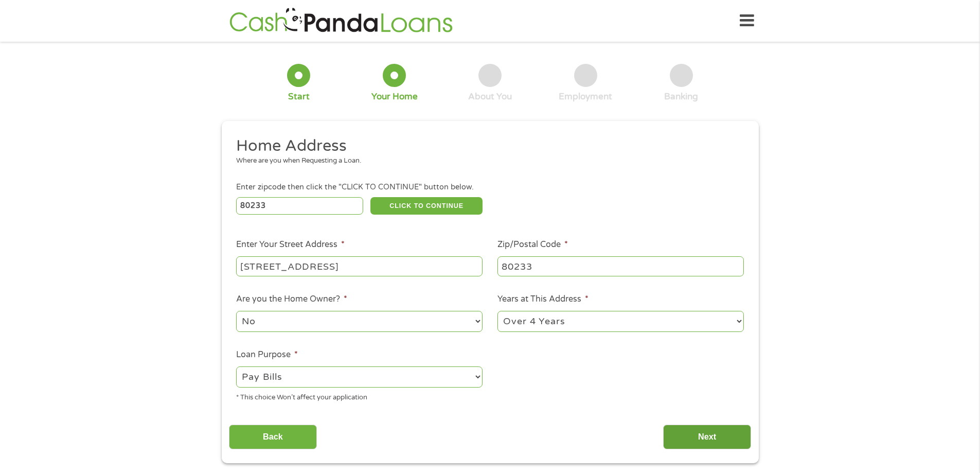 Image resolution: width=980 pixels, height=473 pixels. Describe the element at coordinates (533, 245) in the screenshot. I see `label: Zip/Postal Code` at that location.